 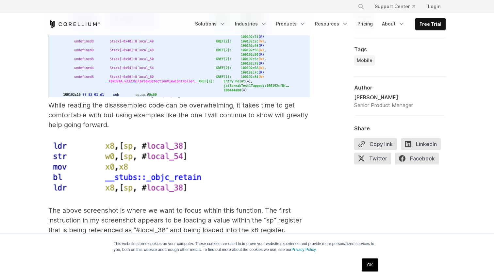 What do you see at coordinates (400, 88) in the screenshot?
I see `div: Author` at bounding box center [400, 88].